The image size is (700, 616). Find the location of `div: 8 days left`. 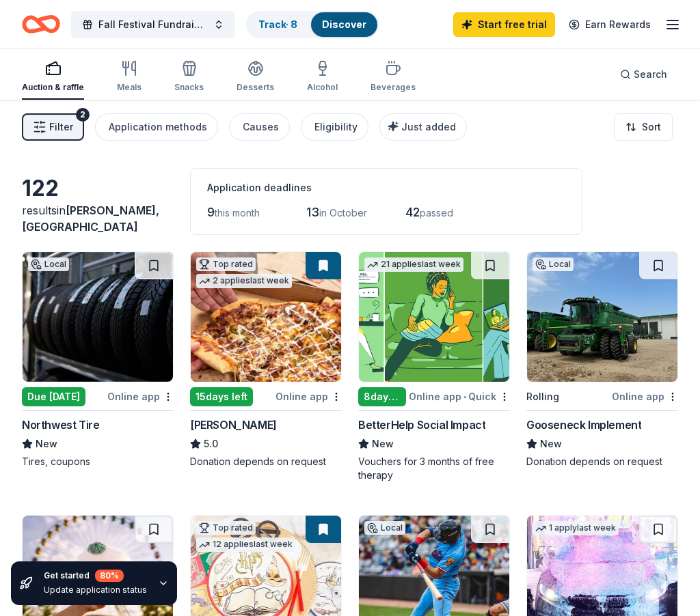

div: 8 days left is located at coordinates (382, 397).